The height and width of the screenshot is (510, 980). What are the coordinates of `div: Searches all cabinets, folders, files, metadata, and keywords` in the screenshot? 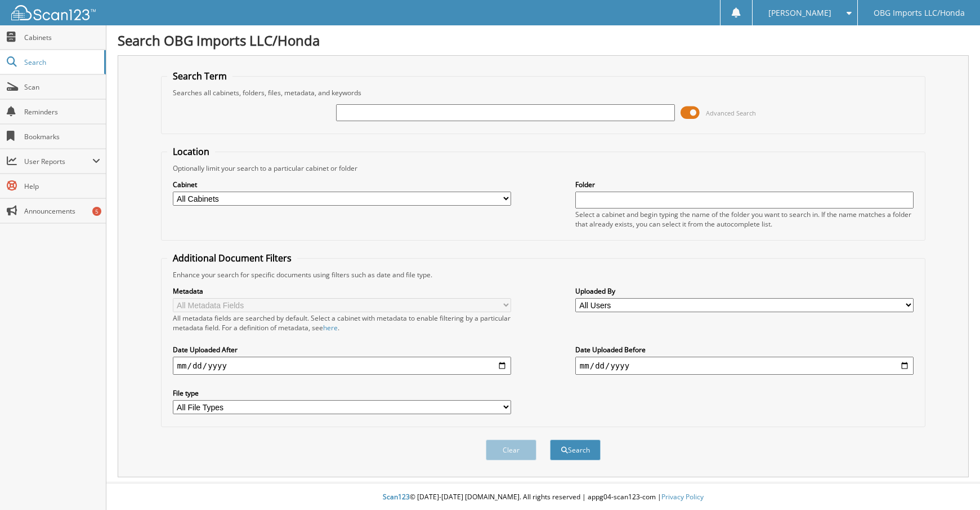 It's located at (543, 92).